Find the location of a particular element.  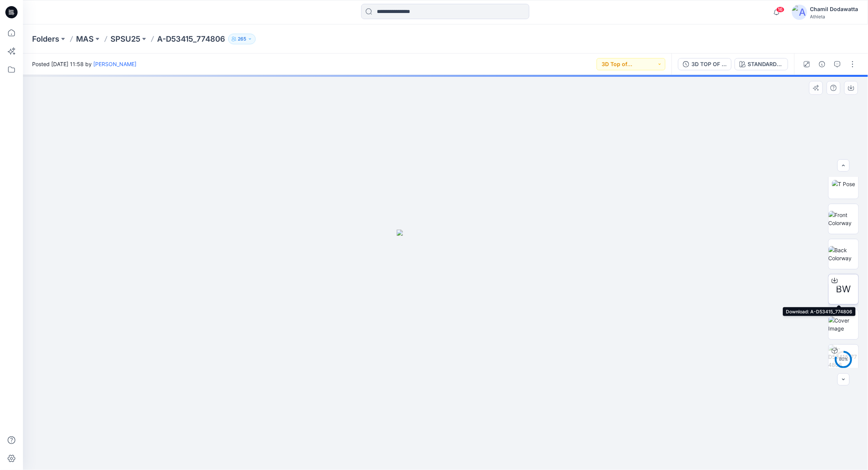

div: 3D TOP OF PRODUCTION (Vender) is located at coordinates (709, 64).